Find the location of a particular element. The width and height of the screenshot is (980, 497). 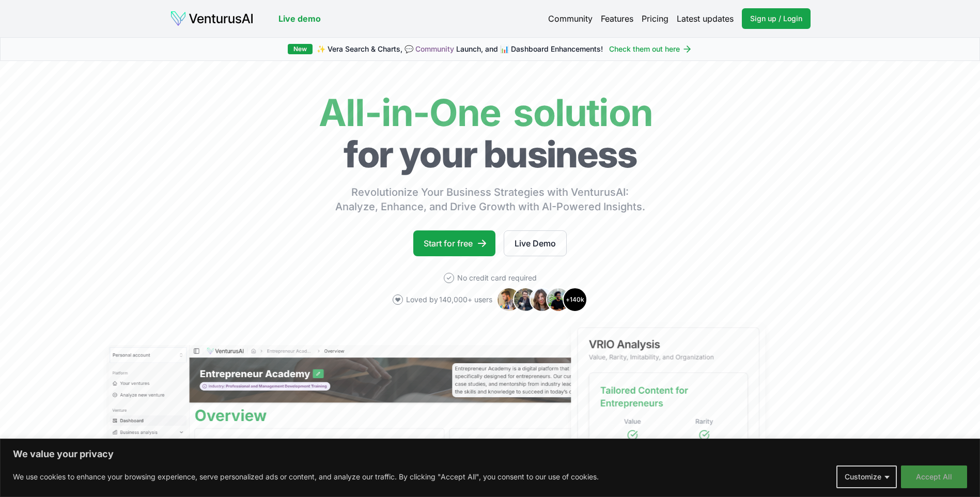

a: Live demo is located at coordinates (300, 19).